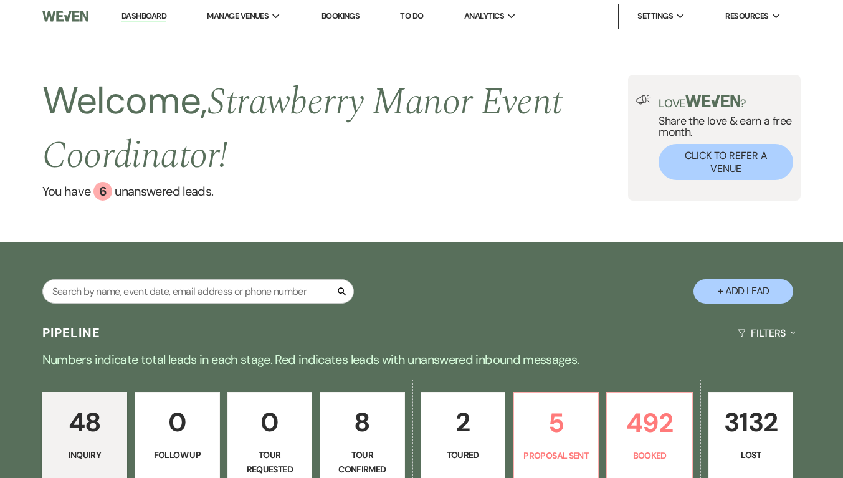 The image size is (843, 478). What do you see at coordinates (556, 423) in the screenshot?
I see `p: 5` at bounding box center [556, 423].